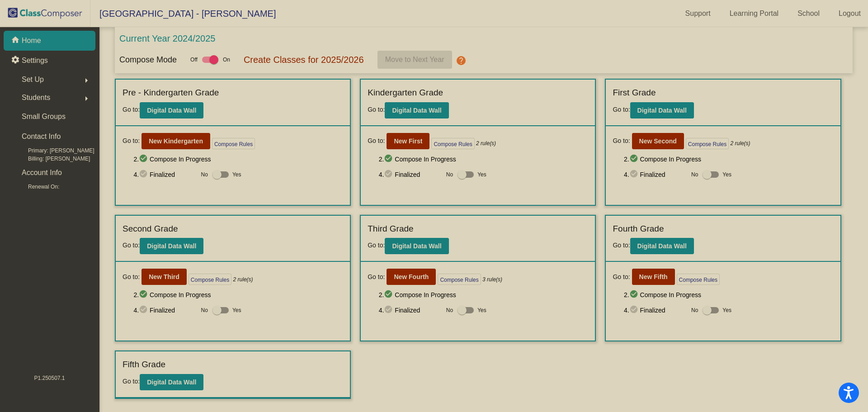 The width and height of the screenshot is (868, 412). What do you see at coordinates (150, 229) in the screenshot?
I see `label: Second Grade` at bounding box center [150, 229].